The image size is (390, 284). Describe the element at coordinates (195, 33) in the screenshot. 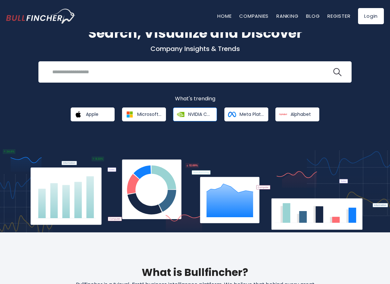

I see `h1: Search, Visualize and Discover` at that location.